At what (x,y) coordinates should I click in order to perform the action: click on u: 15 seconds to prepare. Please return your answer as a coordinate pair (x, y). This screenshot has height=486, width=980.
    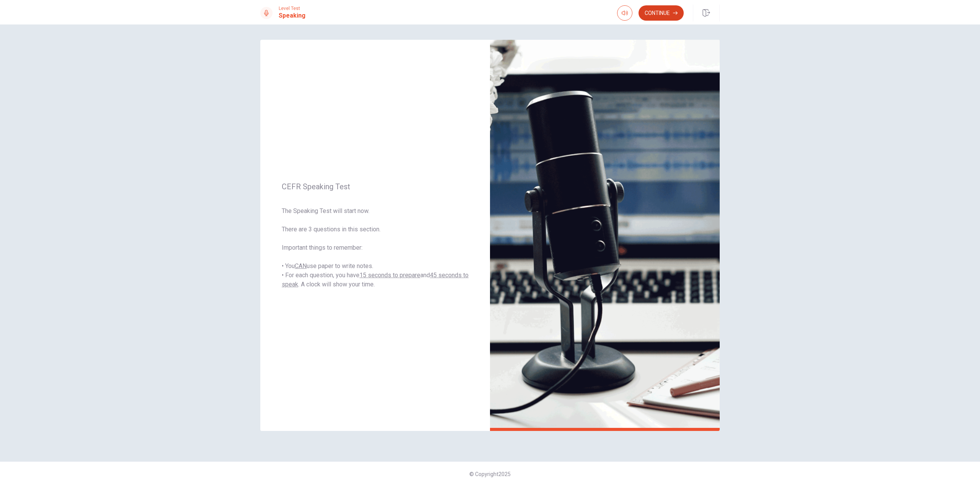
    Looking at the image, I should click on (389, 275).